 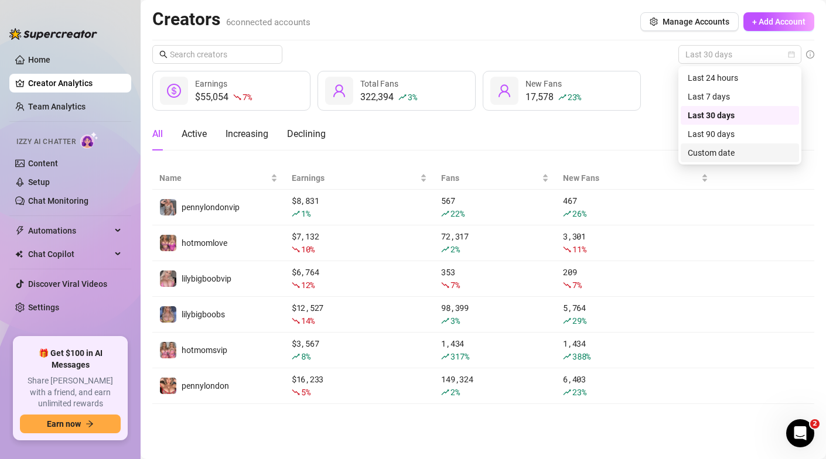 I want to click on img: hotmomlove, so click(x=168, y=243).